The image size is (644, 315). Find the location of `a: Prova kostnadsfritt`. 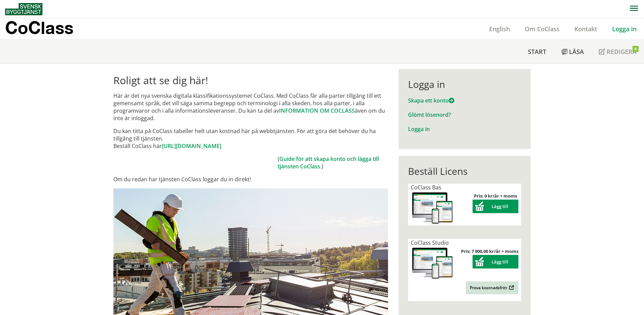

a: Prova kostnadsfritt is located at coordinates (492, 288).